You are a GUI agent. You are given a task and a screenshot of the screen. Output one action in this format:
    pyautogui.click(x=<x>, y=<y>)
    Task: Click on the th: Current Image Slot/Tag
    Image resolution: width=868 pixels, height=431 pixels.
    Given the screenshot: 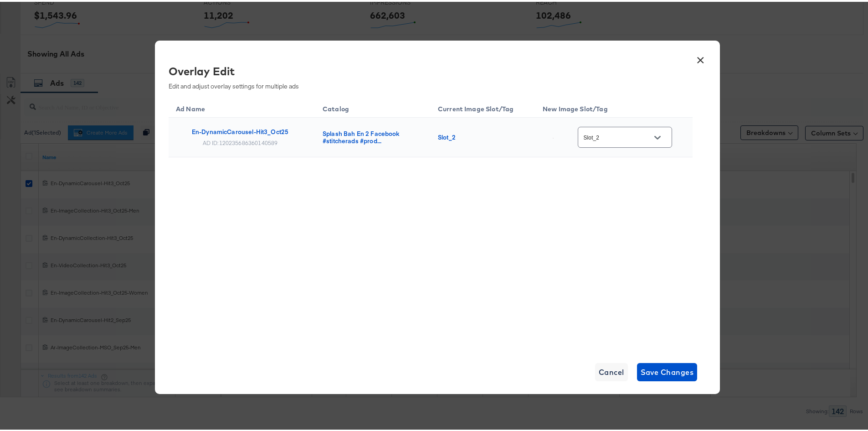 What is the action you would take?
    pyautogui.click(x=483, y=106)
    